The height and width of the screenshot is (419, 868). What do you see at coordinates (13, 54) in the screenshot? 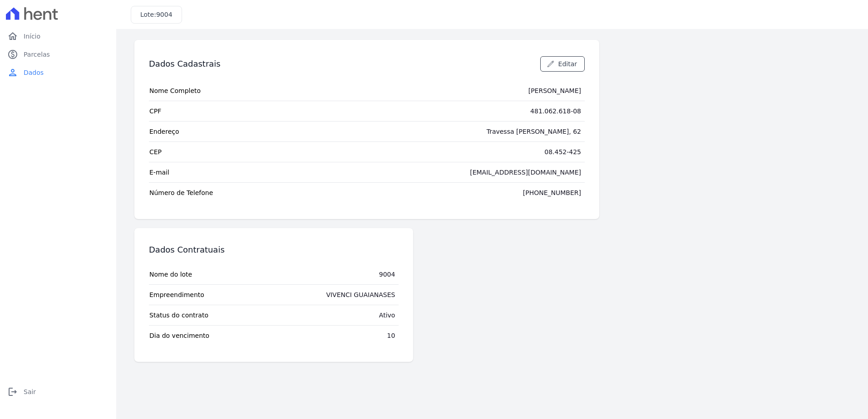
I see `i: paid` at bounding box center [13, 54].